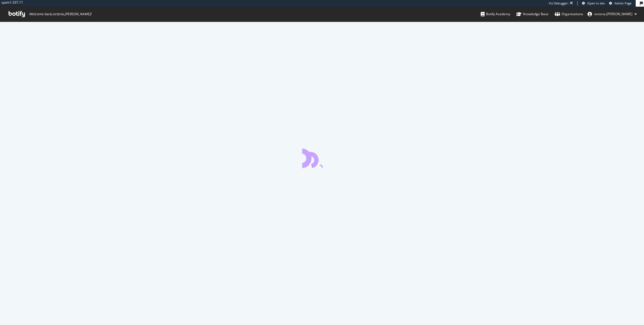 This screenshot has height=325, width=644. I want to click on span: Open in dev, so click(596, 3).